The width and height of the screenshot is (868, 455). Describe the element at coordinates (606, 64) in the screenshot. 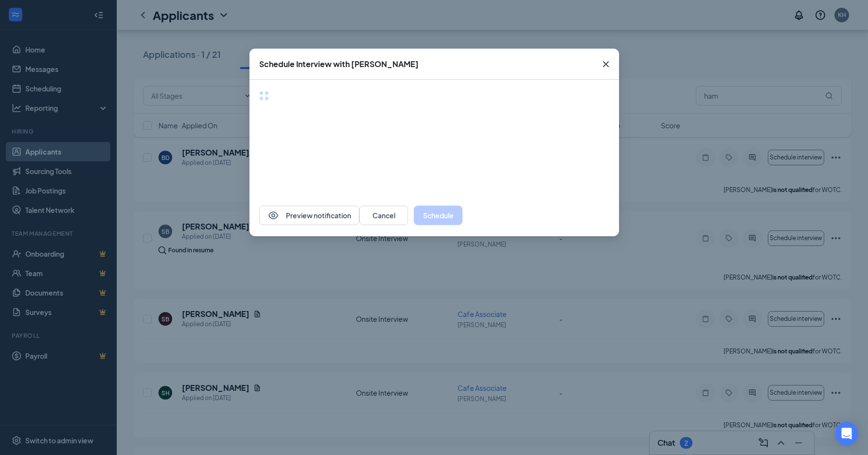

I see `button: Close` at that location.